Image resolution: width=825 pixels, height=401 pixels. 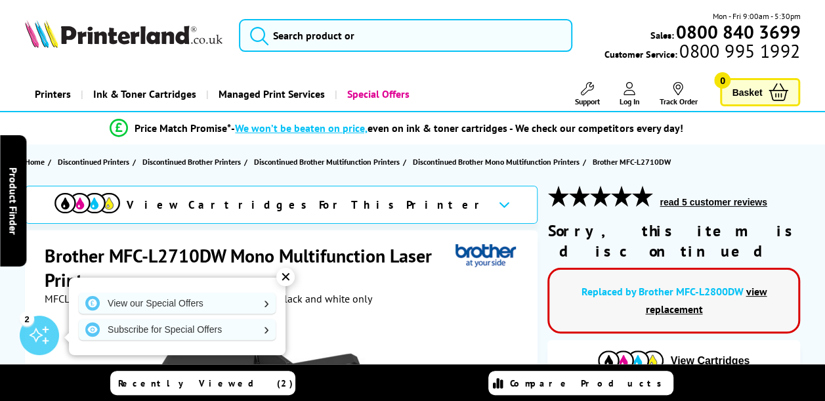 I want to click on a: Subscribe for Special Offers, so click(x=177, y=330).